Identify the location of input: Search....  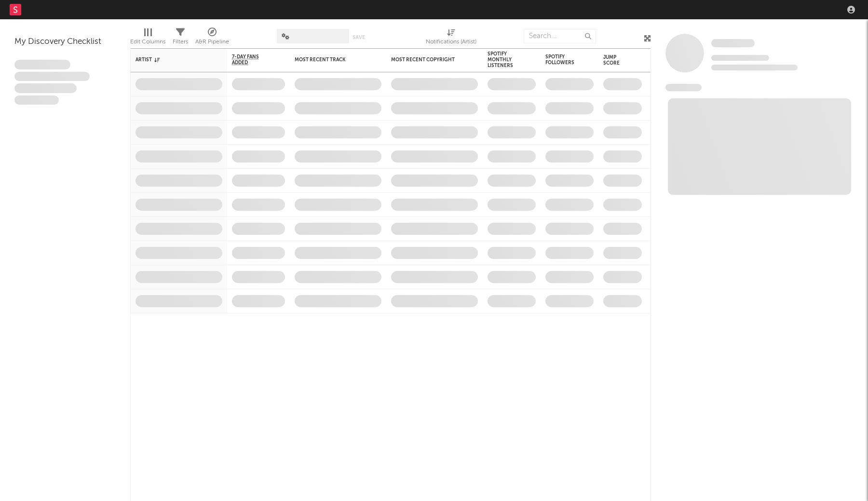
(560, 36).